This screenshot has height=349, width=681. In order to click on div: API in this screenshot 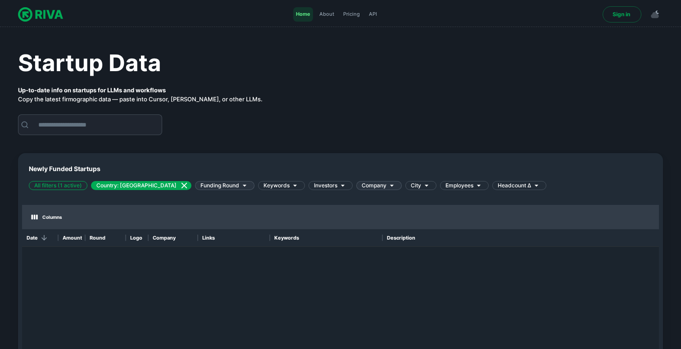, I will do `click(373, 14)`.